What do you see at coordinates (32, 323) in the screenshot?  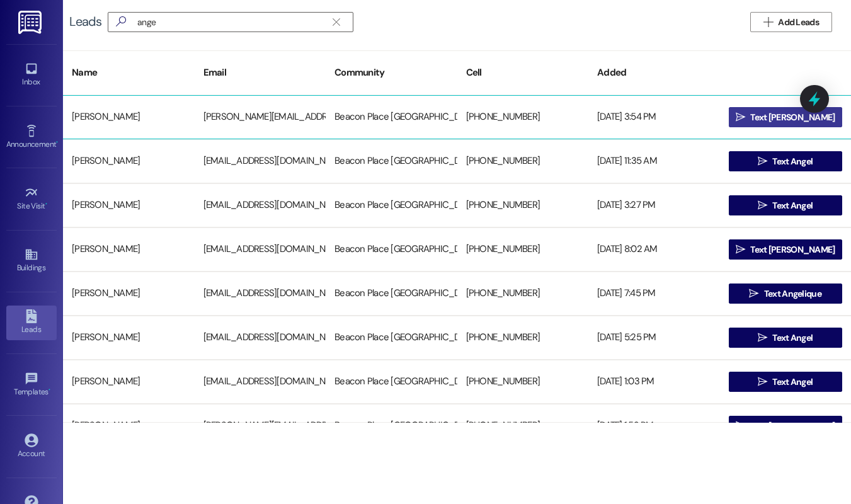 I see `a: Leads` at bounding box center [32, 323].